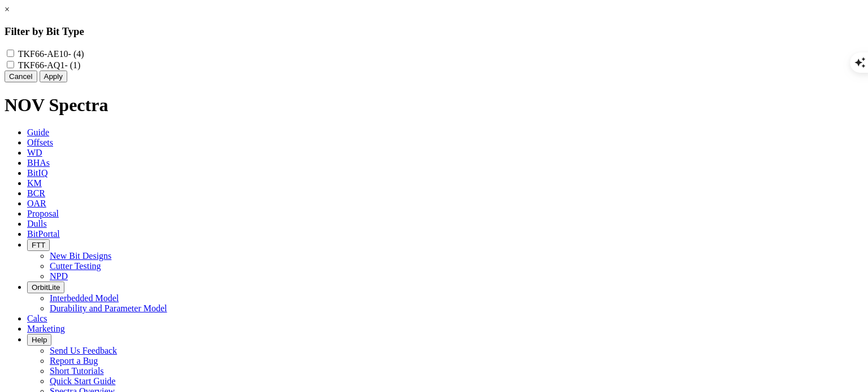 This screenshot has width=868, height=392. I want to click on h1: NOV Spectra, so click(434, 105).